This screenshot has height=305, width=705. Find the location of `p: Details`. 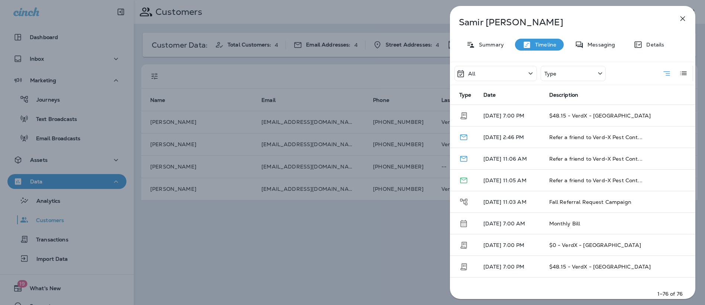

p: Details is located at coordinates (653, 45).